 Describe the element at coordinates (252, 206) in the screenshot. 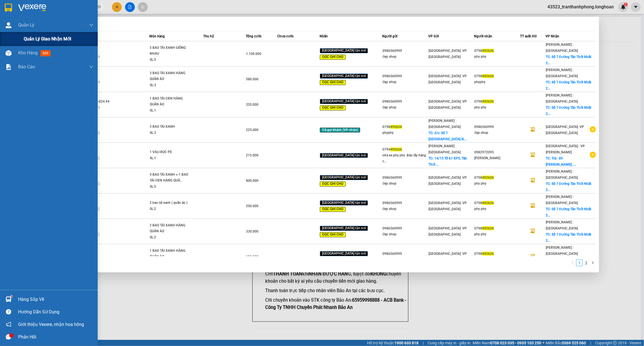

I see `span: 550.000` at that location.